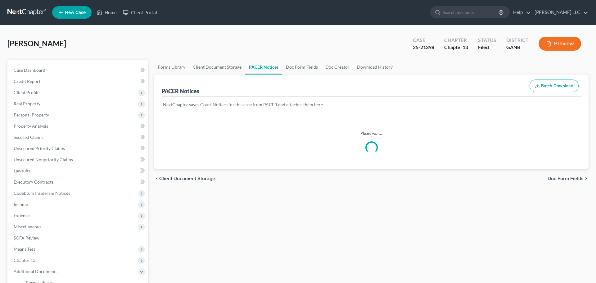 The image size is (596, 283). Describe the element at coordinates (25, 260) in the screenshot. I see `span: Chapter 13` at that location.